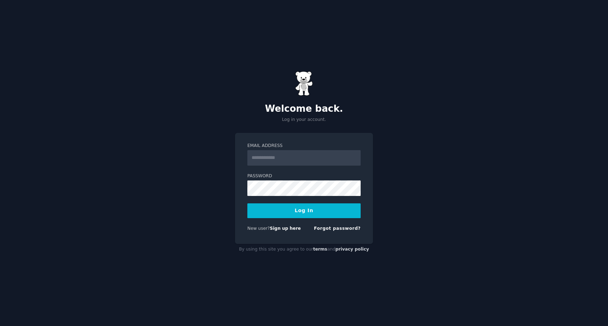  Describe the element at coordinates (304, 109) in the screenshot. I see `h2: Welcome back.` at that location.